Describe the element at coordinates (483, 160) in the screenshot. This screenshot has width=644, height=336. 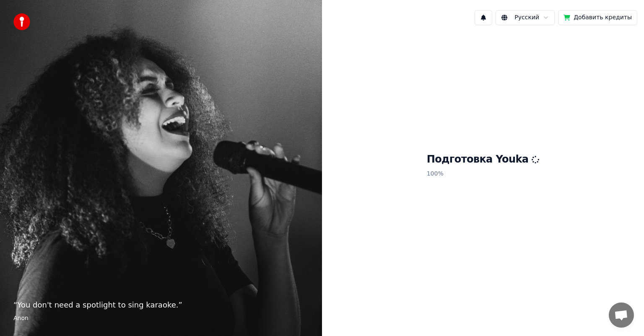
I see `h1: Подготовка Youka` at that location.